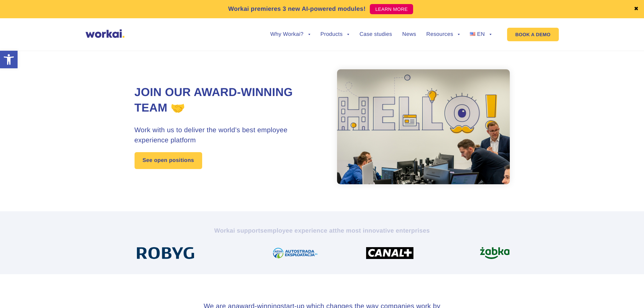 The width and height of the screenshot is (644, 308). Describe the element at coordinates (392, 9) in the screenshot. I see `a: LEARN MORE` at that location.